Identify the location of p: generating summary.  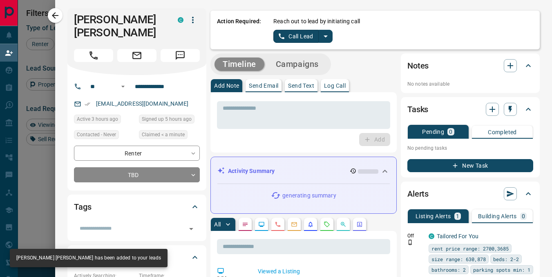
(309, 196).